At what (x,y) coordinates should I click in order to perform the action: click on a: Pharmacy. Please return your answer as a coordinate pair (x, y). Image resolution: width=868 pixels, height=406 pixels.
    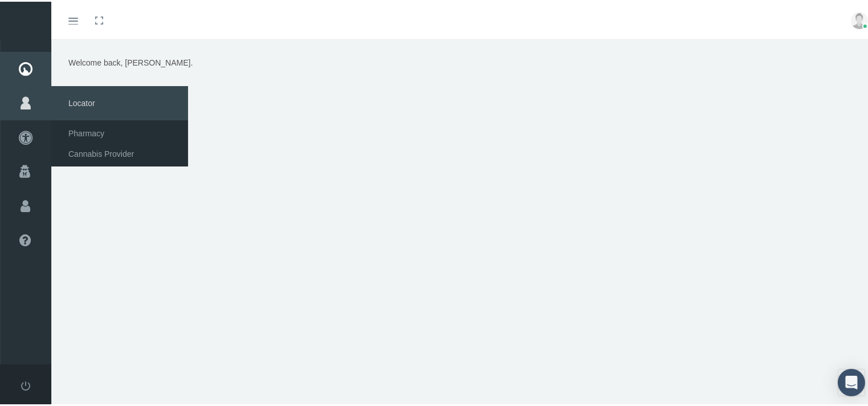
    Looking at the image, I should click on (119, 131).